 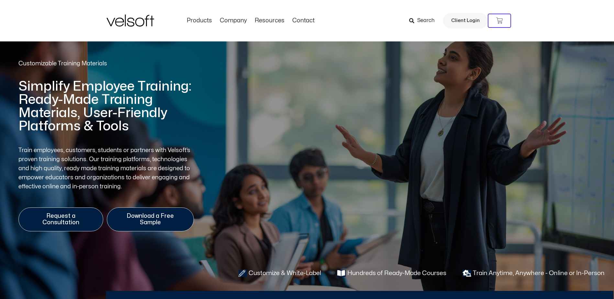 I want to click on nav: Menu, so click(x=250, y=21).